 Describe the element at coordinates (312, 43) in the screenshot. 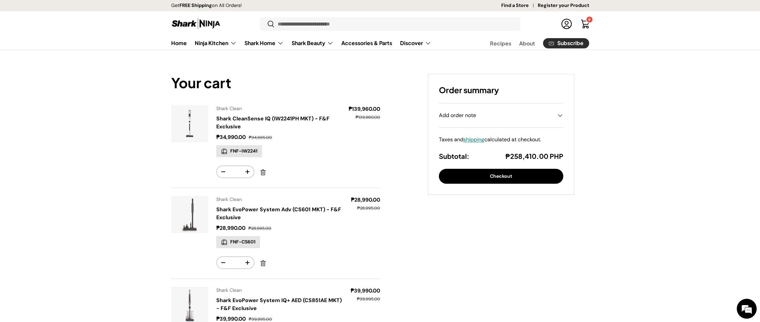

I see `summary: Shark Beauty` at that location.